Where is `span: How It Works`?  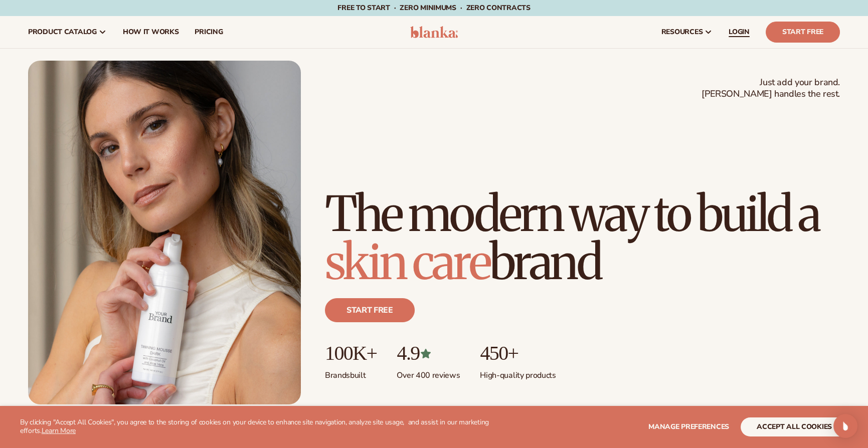
span: How It Works is located at coordinates (151, 32).